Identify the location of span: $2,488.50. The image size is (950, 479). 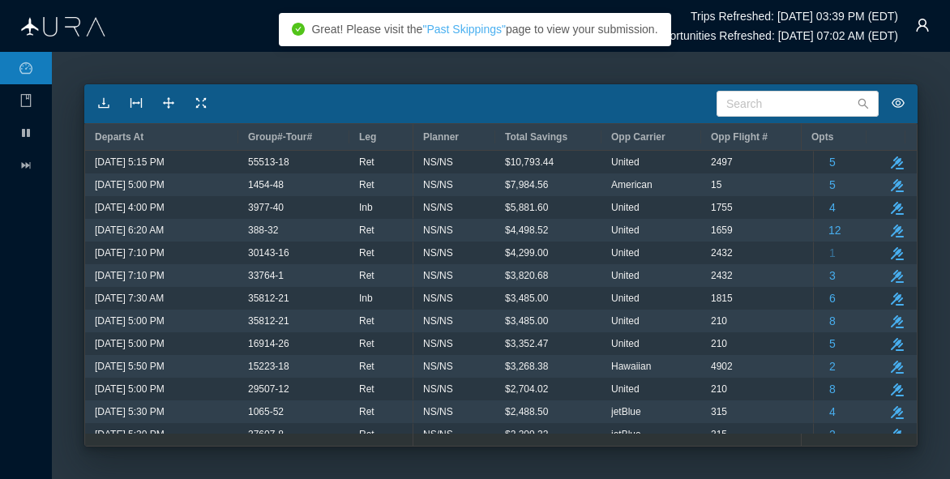
(526, 412).